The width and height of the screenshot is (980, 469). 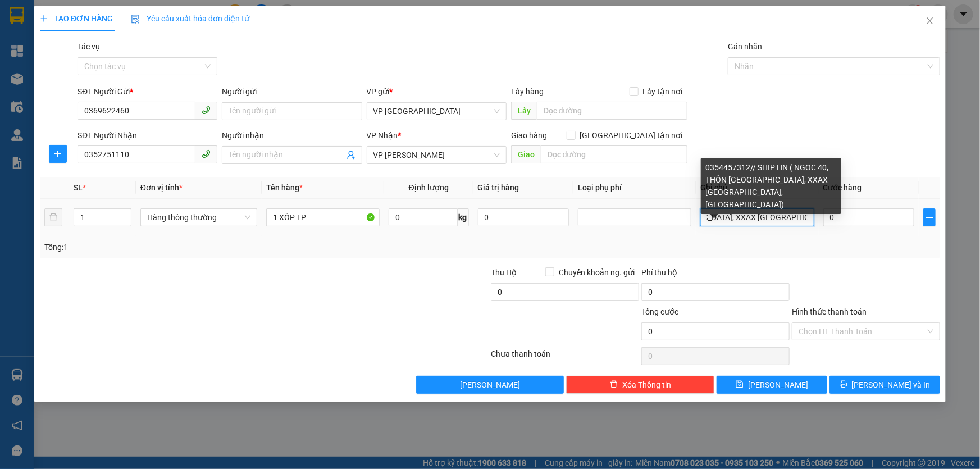 I want to click on span: Hàng thông thường, so click(x=199, y=217).